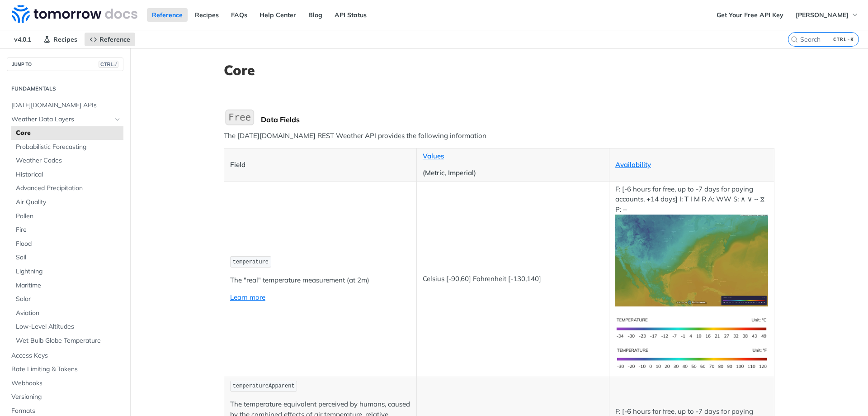 The height and width of the screenshot is (416, 868). What do you see at coordinates (264, 386) in the screenshot?
I see `span: temperatureApparent` at bounding box center [264, 386].